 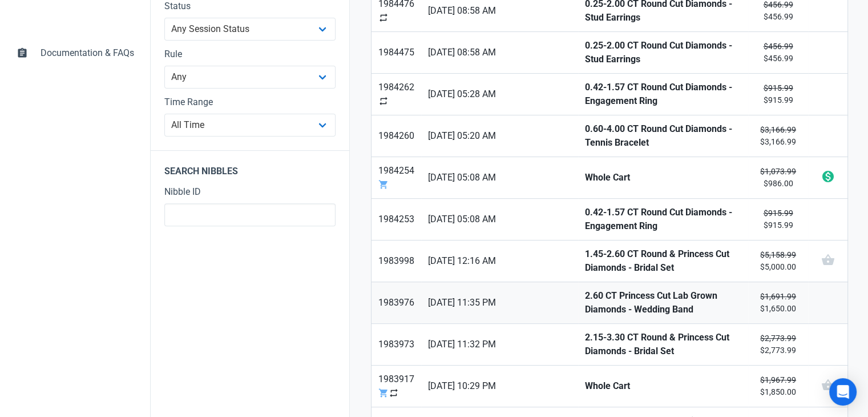 I want to click on s: $3,166.99, so click(x=778, y=130).